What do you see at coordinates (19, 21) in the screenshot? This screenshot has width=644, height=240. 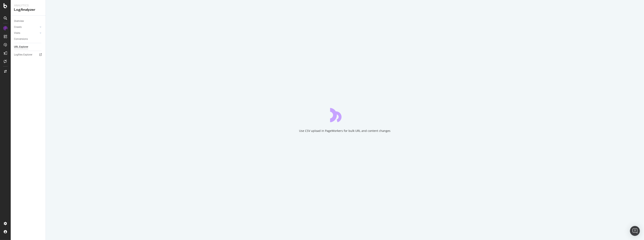 I see `div: Overview` at bounding box center [19, 21].